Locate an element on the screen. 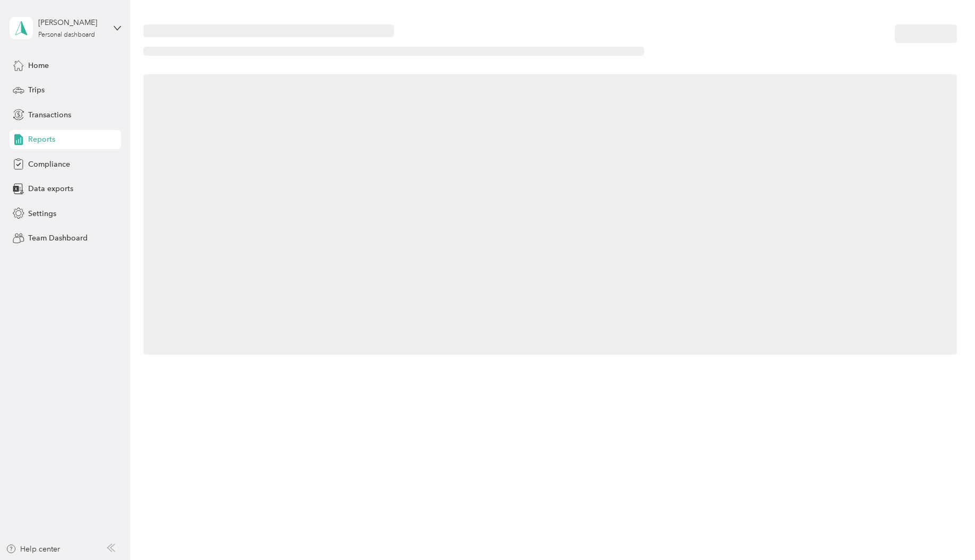 Image resolution: width=975 pixels, height=560 pixels. button: Help center is located at coordinates (33, 549).